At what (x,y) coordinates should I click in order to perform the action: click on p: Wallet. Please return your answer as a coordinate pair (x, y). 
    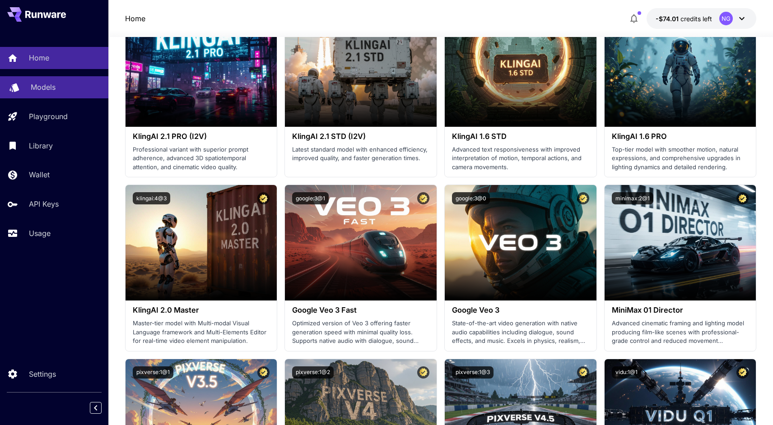
    Looking at the image, I should click on (39, 175).